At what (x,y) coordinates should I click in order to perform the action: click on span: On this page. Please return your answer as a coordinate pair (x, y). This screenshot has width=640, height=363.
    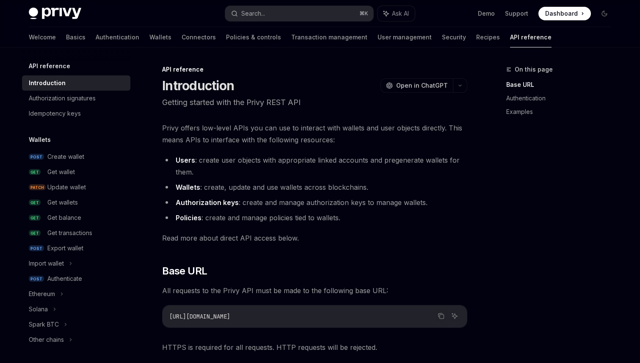
    Looking at the image, I should click on (533, 69).